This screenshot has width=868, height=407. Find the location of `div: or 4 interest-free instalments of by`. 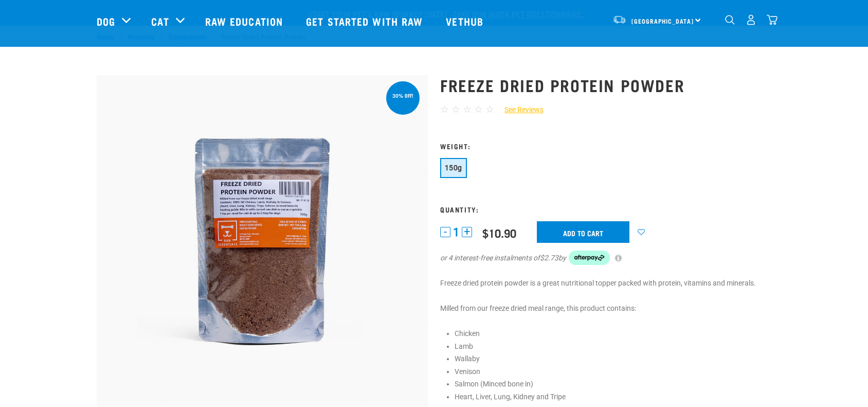

div: or 4 interest-free instalments of by is located at coordinates (606, 258).